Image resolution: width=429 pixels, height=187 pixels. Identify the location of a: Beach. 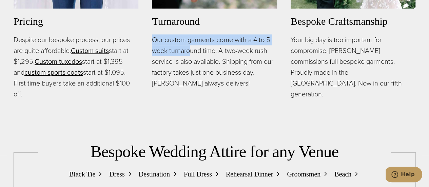
(347, 174).